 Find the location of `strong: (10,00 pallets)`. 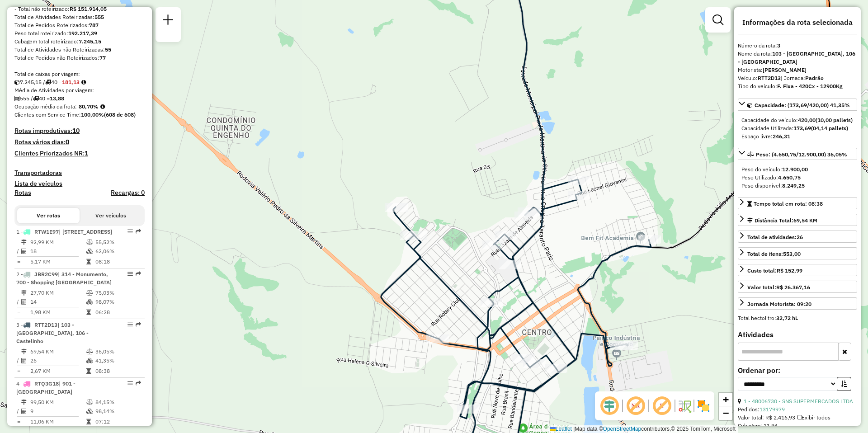

strong: (10,00 pallets) is located at coordinates (834, 120).